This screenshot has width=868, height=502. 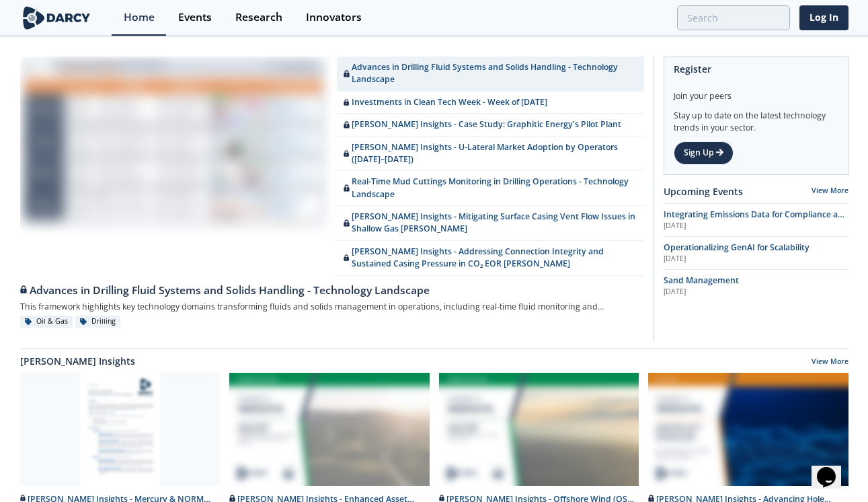 What do you see at coordinates (756, 220) in the screenshot?
I see `span: Integrating Emissions Data for Compliance and Operational Action` at bounding box center [756, 220].